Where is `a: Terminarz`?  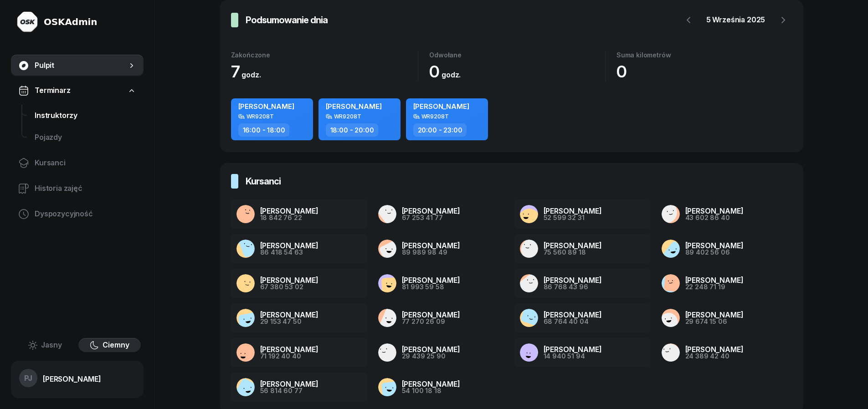 a: Terminarz is located at coordinates (77, 91).